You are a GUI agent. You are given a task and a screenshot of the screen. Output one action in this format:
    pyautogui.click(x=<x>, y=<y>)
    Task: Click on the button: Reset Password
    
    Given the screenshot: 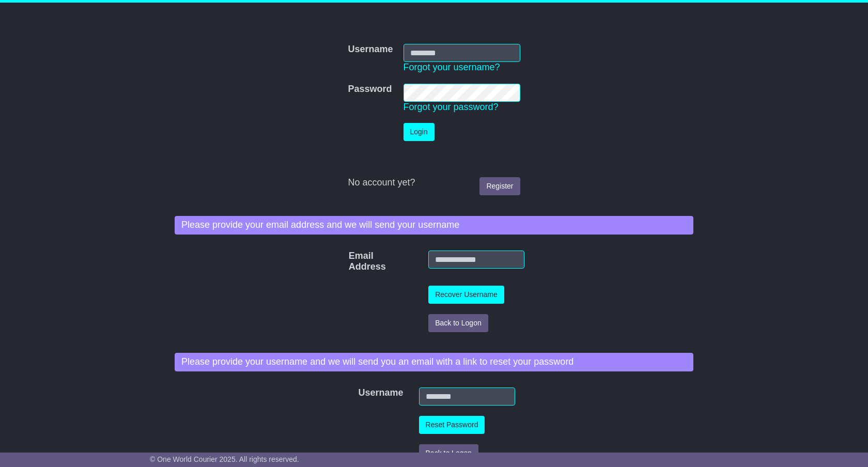 What is the action you would take?
    pyautogui.click(x=452, y=424)
    